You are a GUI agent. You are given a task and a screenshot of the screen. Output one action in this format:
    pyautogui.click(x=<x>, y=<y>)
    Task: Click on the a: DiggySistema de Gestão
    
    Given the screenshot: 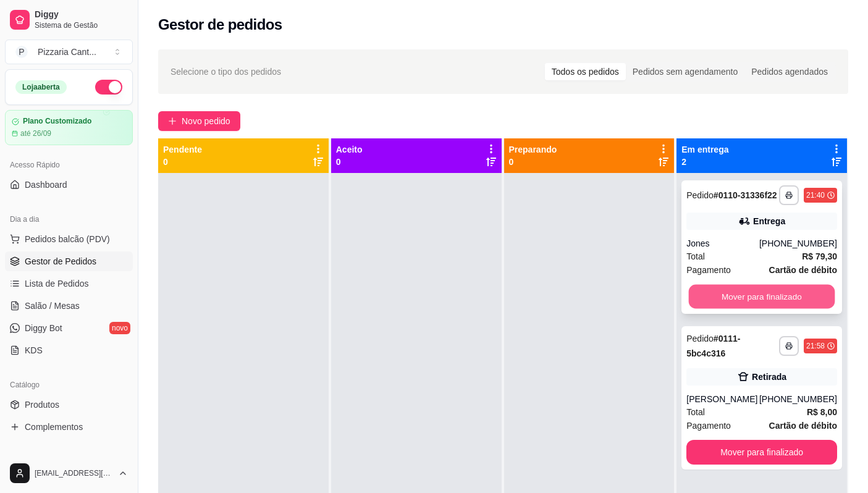 What is the action you would take?
    pyautogui.click(x=69, y=20)
    